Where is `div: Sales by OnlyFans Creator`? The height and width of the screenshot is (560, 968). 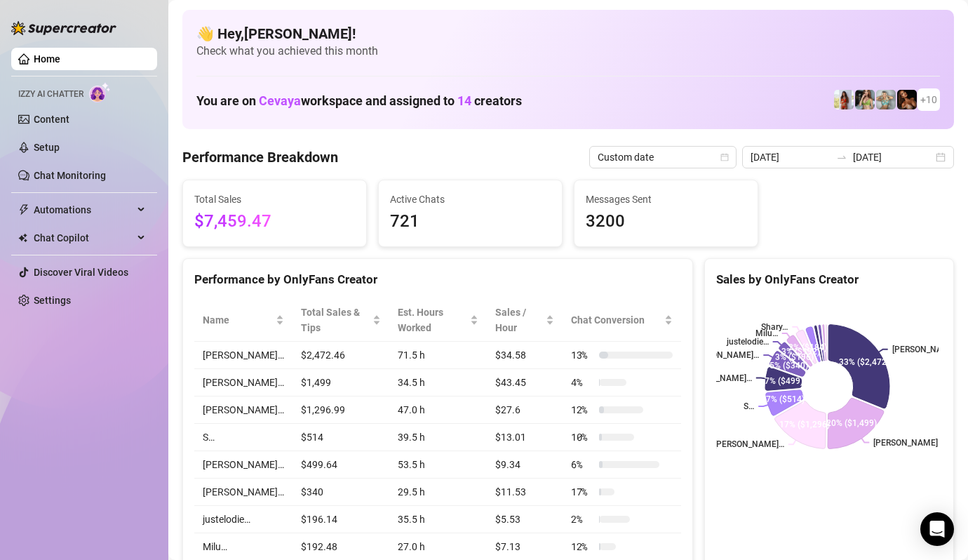
div: Sales by OnlyFans Creator is located at coordinates (829, 279).